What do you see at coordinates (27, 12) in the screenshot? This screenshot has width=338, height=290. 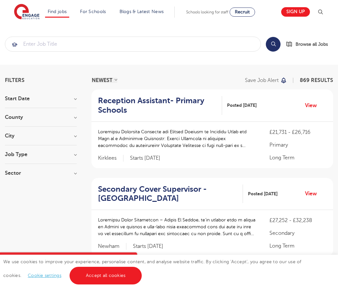 I see `img: Engage Education` at bounding box center [27, 12].